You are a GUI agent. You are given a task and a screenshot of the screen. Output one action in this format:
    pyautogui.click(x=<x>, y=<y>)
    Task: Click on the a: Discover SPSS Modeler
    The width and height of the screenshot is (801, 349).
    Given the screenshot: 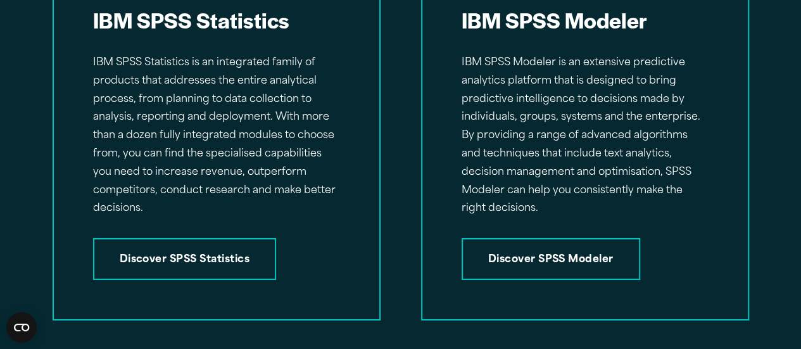 What is the action you would take?
    pyautogui.click(x=551, y=259)
    